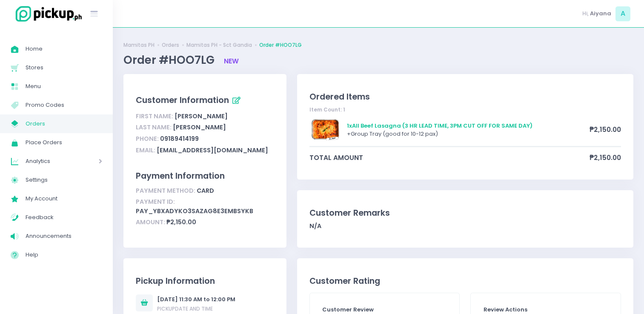  Describe the element at coordinates (64, 236) in the screenshot. I see `span: Announcements` at that location.